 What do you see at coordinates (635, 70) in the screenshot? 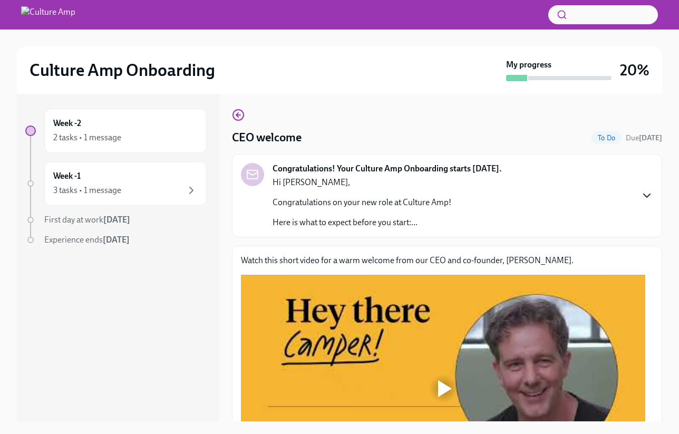
I see `h3: 20%` at bounding box center [635, 70].